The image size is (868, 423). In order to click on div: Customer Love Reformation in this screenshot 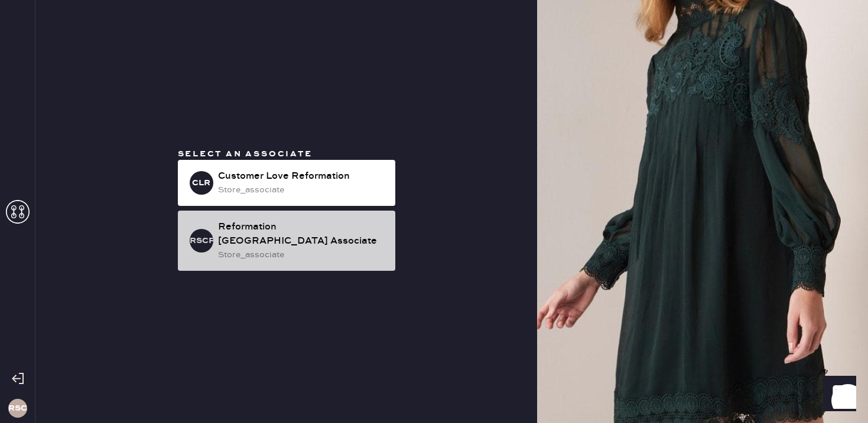, I will do `click(302, 177)`.